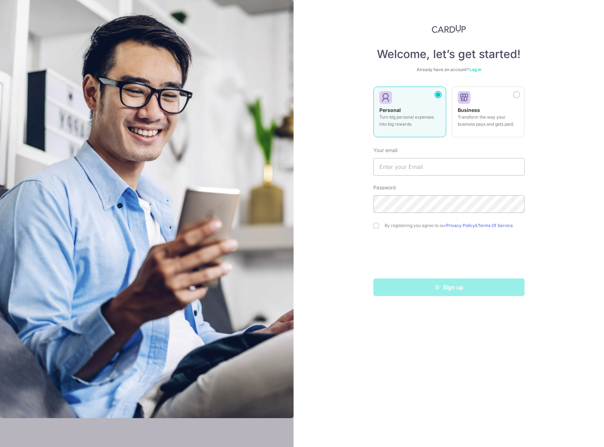  I want to click on a: Log in, so click(475, 69).